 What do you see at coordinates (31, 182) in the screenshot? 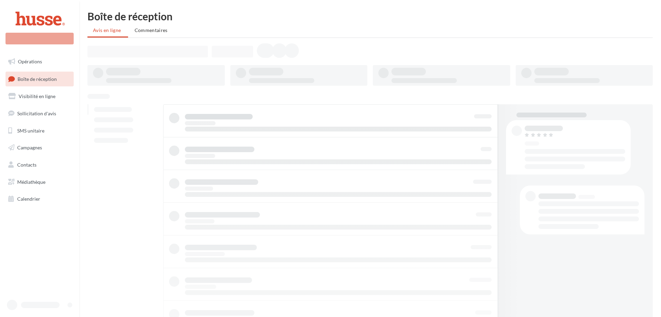
I see `span: Médiathèque` at bounding box center [31, 182].